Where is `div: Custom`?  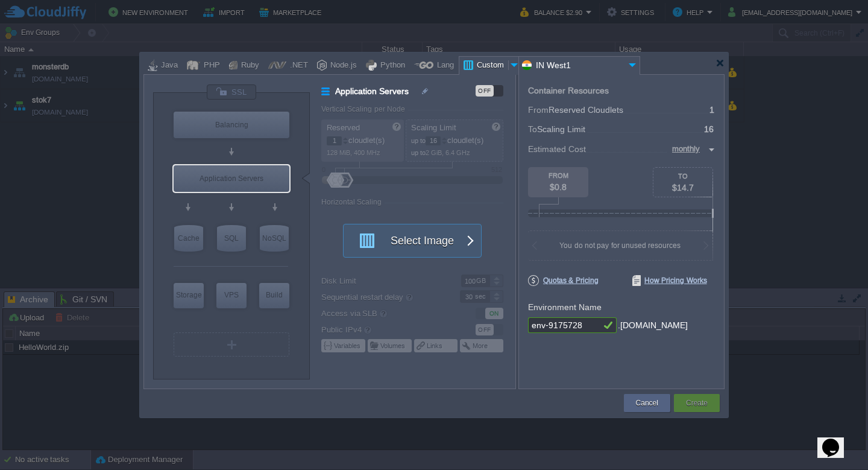
div: Custom is located at coordinates (491, 65).